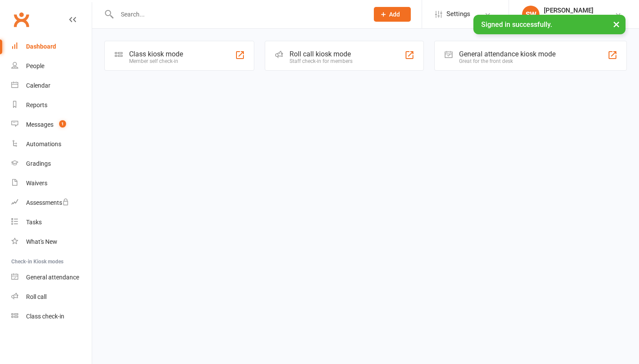 The width and height of the screenshot is (639, 364). What do you see at coordinates (51, 316) in the screenshot?
I see `a: Class kiosk mode` at bounding box center [51, 316].